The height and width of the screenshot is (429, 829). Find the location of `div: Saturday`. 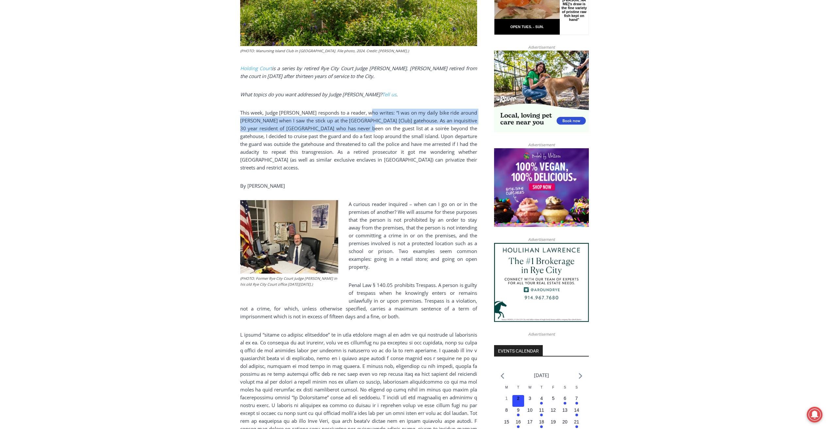

div: Saturday is located at coordinates (565, 390).